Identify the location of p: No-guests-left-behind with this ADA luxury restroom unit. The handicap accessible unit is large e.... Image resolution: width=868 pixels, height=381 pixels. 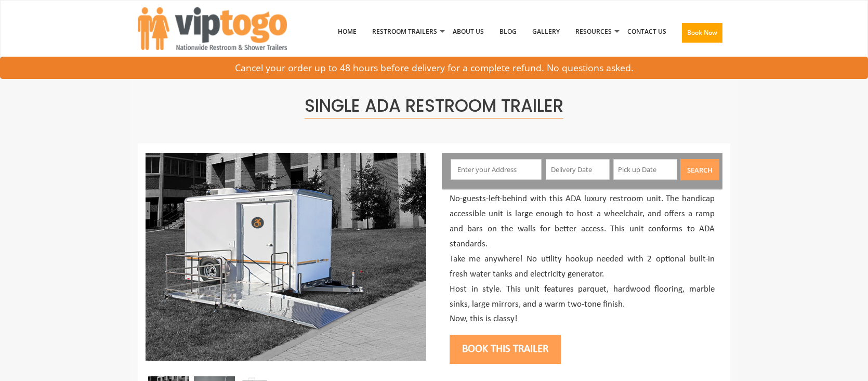
(582, 259).